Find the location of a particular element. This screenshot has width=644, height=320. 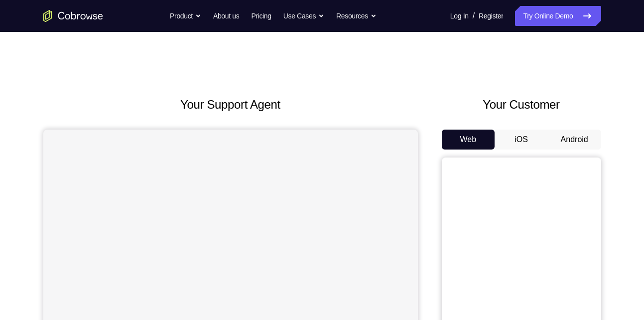

a: Try Online Demo is located at coordinates (558, 16).